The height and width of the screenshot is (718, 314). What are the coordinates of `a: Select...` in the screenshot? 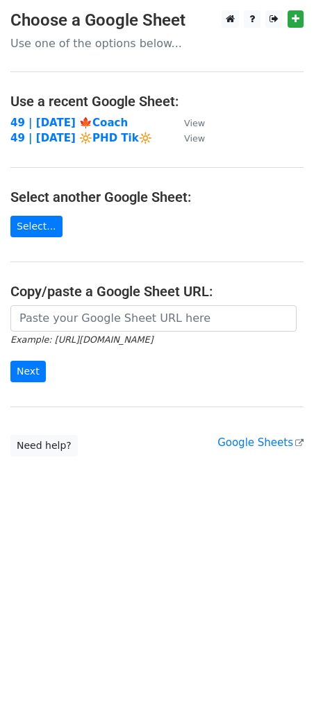 It's located at (36, 226).